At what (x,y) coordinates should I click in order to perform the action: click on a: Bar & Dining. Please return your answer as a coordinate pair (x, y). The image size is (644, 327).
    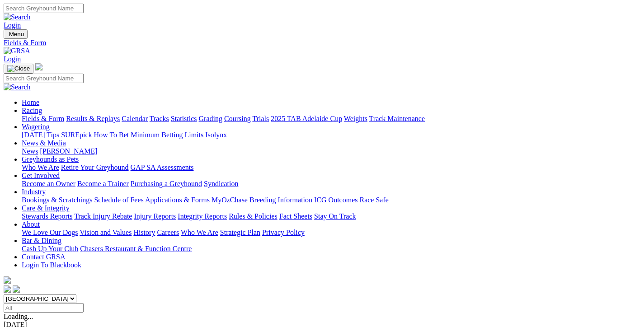
    Looking at the image, I should click on (42, 240).